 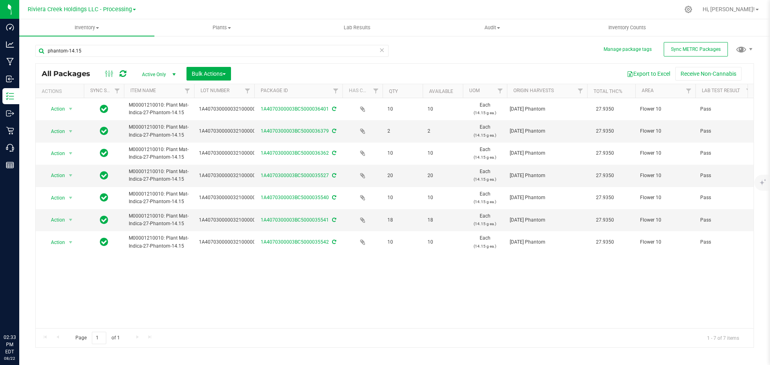 What do you see at coordinates (443, 131) in the screenshot?
I see `span: 2` at bounding box center [443, 131].